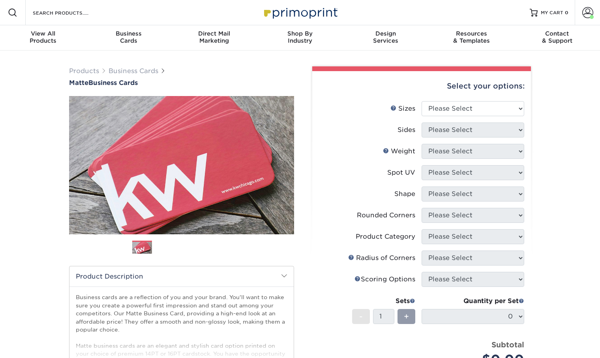 This screenshot has width=600, height=358. I want to click on div: Services, so click(386, 37).